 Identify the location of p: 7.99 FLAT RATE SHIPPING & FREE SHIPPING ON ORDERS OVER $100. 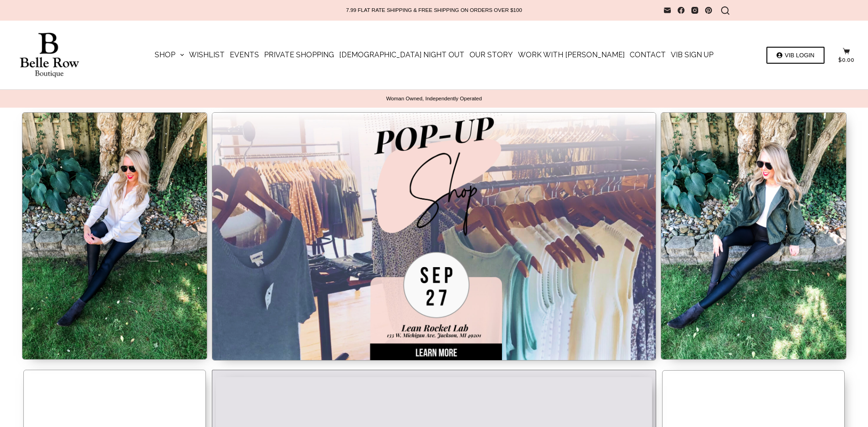
(434, 10).